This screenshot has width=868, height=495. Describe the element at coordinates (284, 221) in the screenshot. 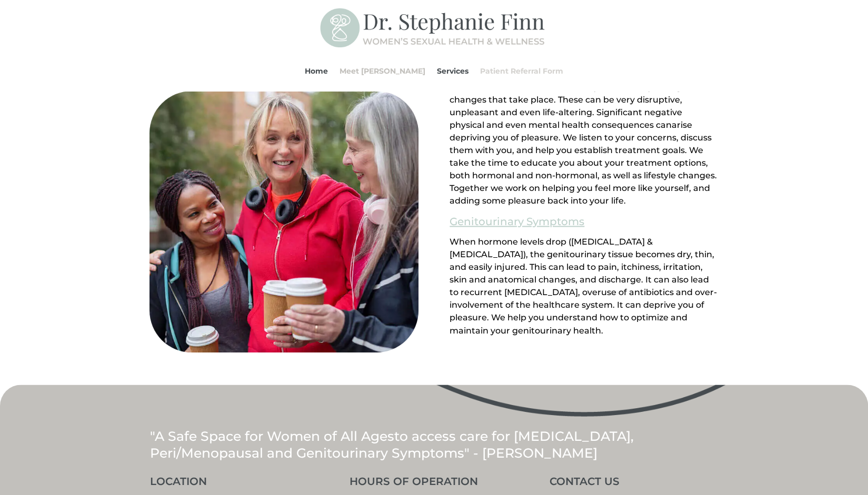

I see `img: All-Ages-Pleasure-MD-Ontario-Women-Sexual-Health-and-Wellness` at that location.